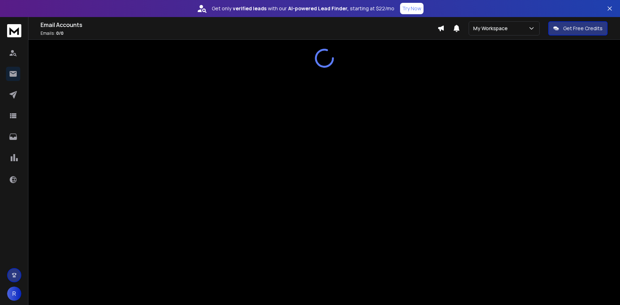  Describe the element at coordinates (239, 25) in the screenshot. I see `h1: Email Accounts` at that location.